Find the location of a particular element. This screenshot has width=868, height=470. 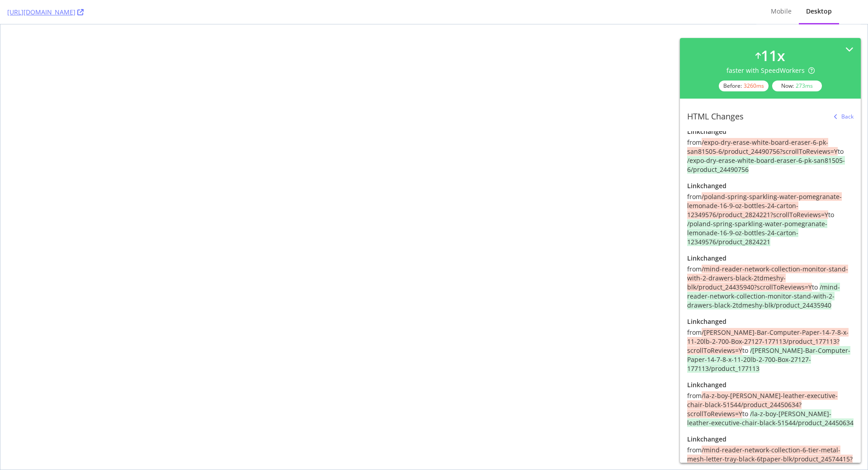

div: Now: is located at coordinates (797, 86).